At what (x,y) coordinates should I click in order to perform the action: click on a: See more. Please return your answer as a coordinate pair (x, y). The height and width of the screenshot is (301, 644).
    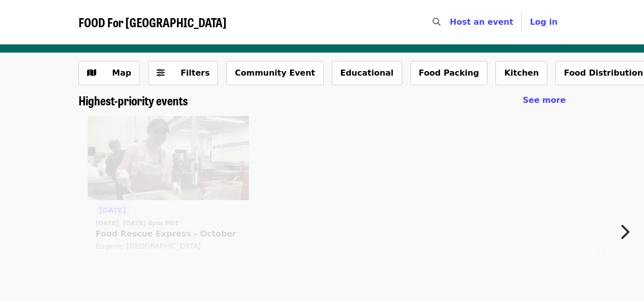
    Looking at the image, I should click on (544, 100).